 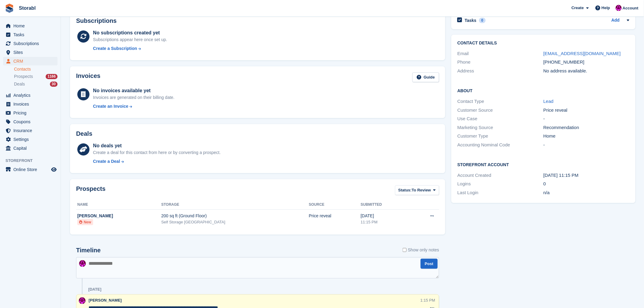 I want to click on div: Create a Subscription, so click(x=115, y=48).